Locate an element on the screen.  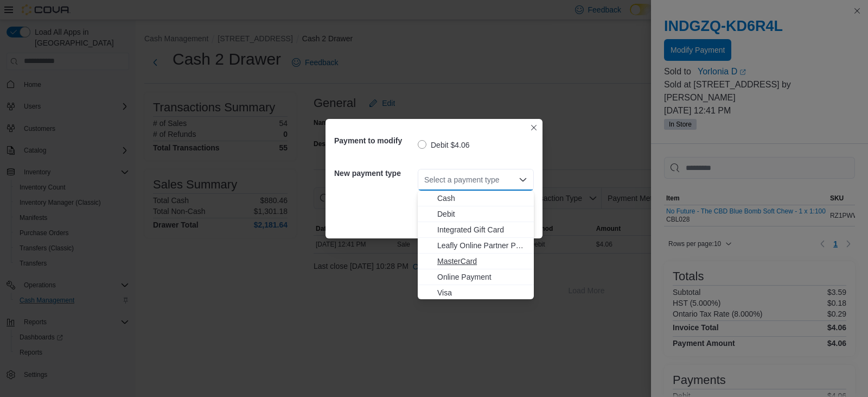
button: Integrated Gift Card is located at coordinates (476, 230).